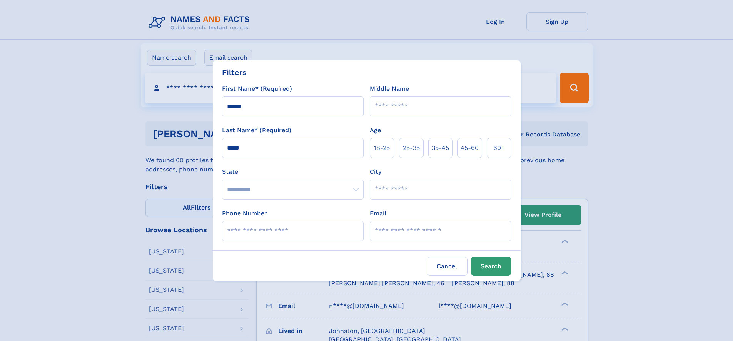 The width and height of the screenshot is (733, 341). I want to click on label: State, so click(293, 172).